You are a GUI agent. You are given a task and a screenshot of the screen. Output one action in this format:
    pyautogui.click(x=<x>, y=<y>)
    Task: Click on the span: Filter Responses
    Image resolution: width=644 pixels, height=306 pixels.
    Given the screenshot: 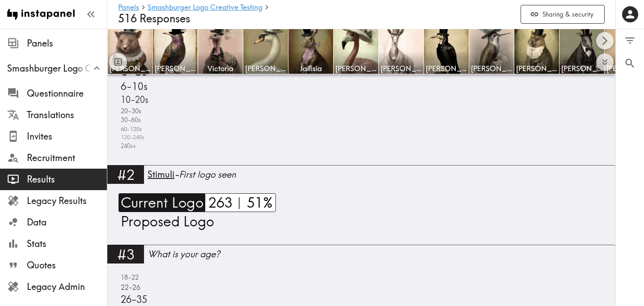 What is the action you would take?
    pyautogui.click(x=629, y=40)
    